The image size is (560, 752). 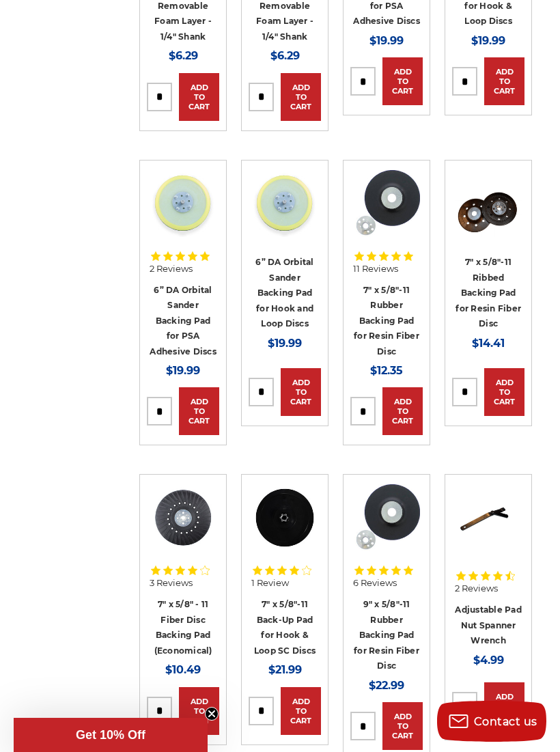 I want to click on a: 7" Resin Fiber Rubber Backing Pad 5/8-11 nut, so click(x=386, y=204).